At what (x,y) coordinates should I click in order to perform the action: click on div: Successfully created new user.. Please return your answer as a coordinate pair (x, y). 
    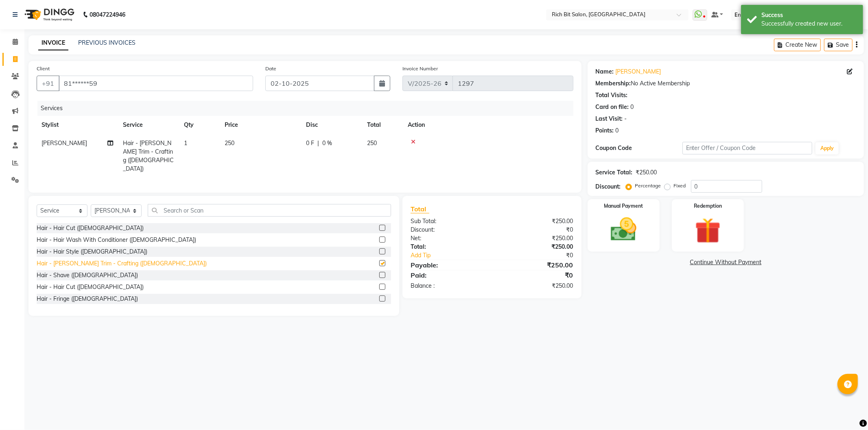
    Looking at the image, I should click on (809, 23).